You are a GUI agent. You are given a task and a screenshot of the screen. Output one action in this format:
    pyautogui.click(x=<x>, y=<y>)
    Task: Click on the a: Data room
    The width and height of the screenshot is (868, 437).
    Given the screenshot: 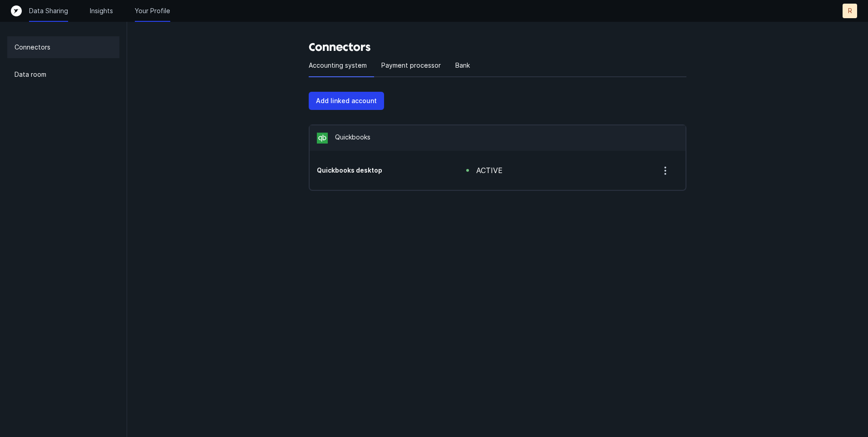 What is the action you would take?
    pyautogui.click(x=63, y=75)
    